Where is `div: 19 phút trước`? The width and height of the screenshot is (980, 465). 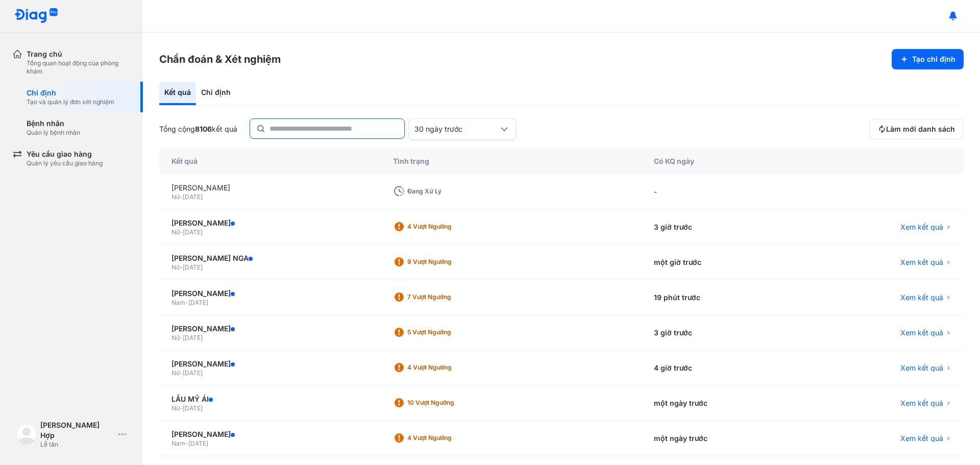 div: 19 phút trước is located at coordinates (723, 297).